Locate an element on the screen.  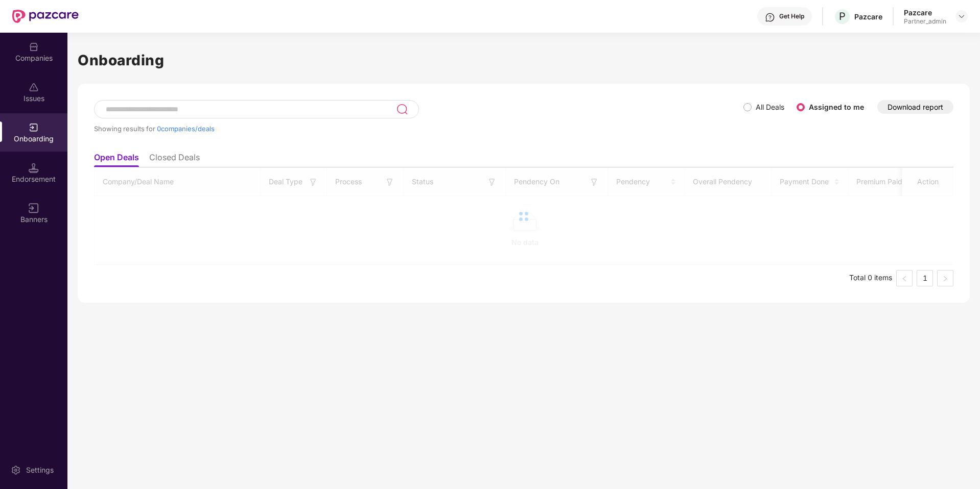
img: svg+xml;base64,PHN2ZyBpZD0iSXNzdWVzX2Rpc2FibGVkIiB4bWxucz0iaHR0cDovL3d3dy53My5vcmcvMjAwMC9zdmciIH... is located at coordinates (34, 88).